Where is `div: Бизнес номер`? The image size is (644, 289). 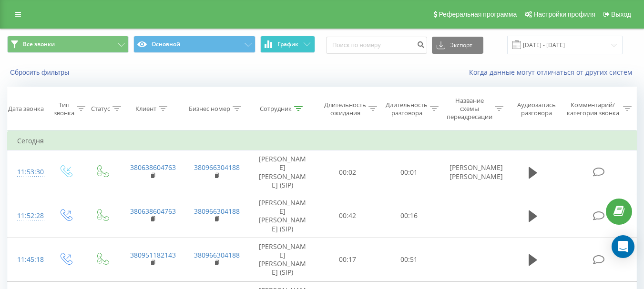 div: Бизнес номер is located at coordinates (210, 109).